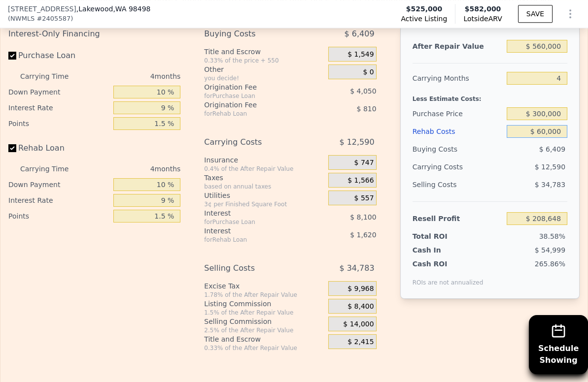 The image size is (588, 382). What do you see at coordinates (458, 79) in the screenshot?
I see `div: Carrying Months` at bounding box center [458, 79].